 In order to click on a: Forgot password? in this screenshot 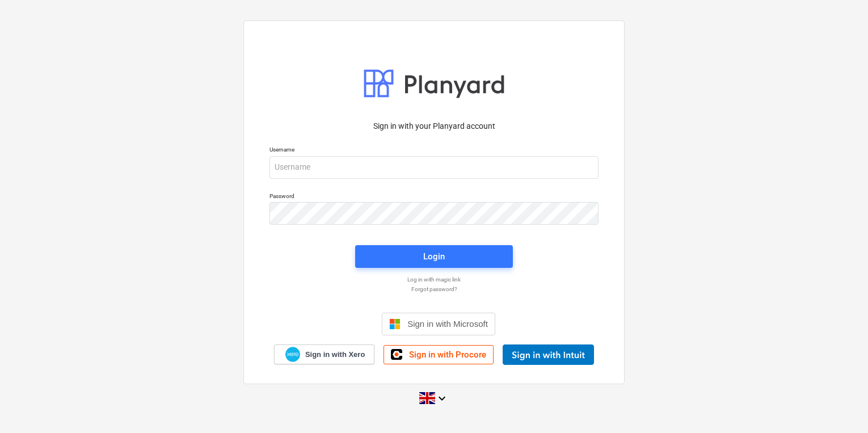, I will do `click(434, 289)`.